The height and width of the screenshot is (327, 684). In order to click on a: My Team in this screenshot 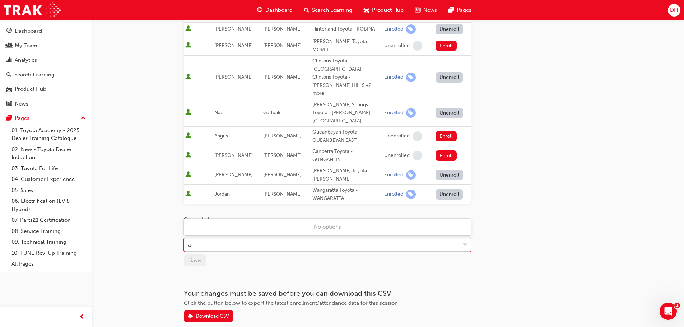, I will do `click(46, 46)`.